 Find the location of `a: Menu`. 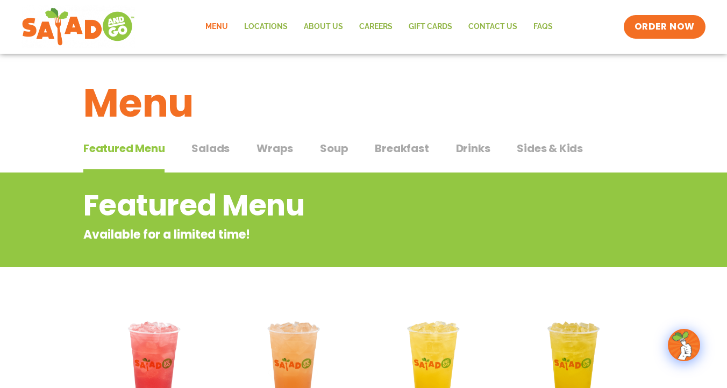

a: Menu is located at coordinates (217, 27).